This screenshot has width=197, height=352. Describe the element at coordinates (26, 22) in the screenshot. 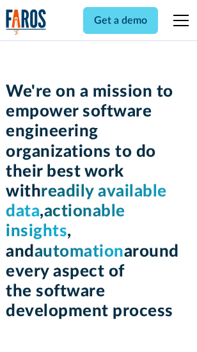

I see `a: home` at that location.